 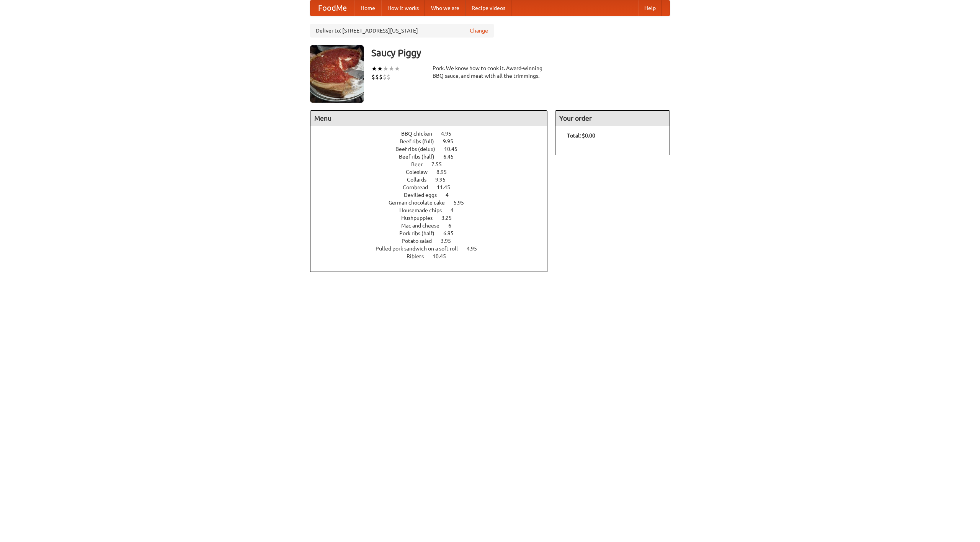 What do you see at coordinates (452, 157) in the screenshot?
I see `span: 6.45` at bounding box center [452, 157].